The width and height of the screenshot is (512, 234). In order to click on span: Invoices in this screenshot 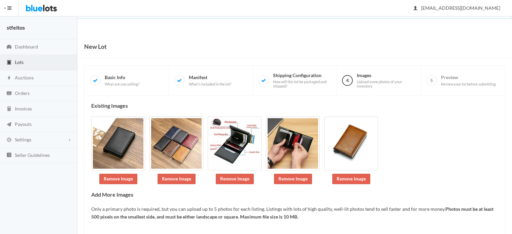, I will do `click(23, 108)`.